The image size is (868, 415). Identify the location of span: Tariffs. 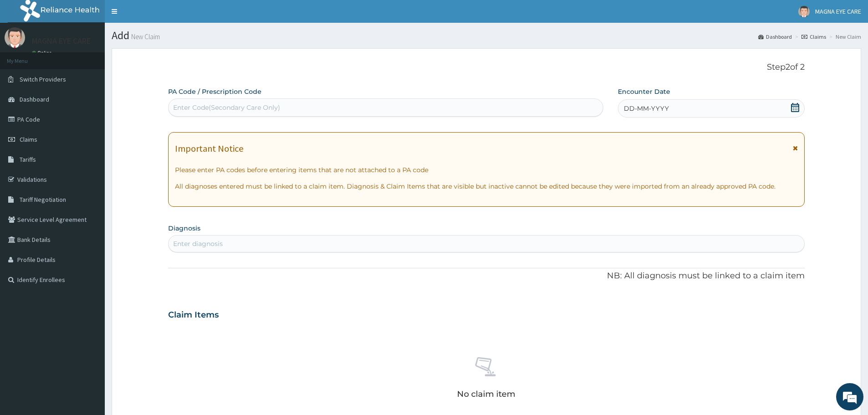
(28, 159).